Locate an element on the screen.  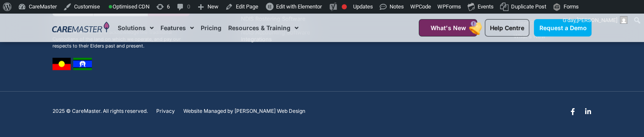
a: G'day, is located at coordinates (595, 20).